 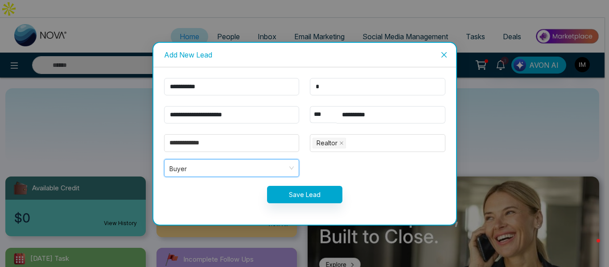 I want to click on div: Add New Lead, so click(x=305, y=55).